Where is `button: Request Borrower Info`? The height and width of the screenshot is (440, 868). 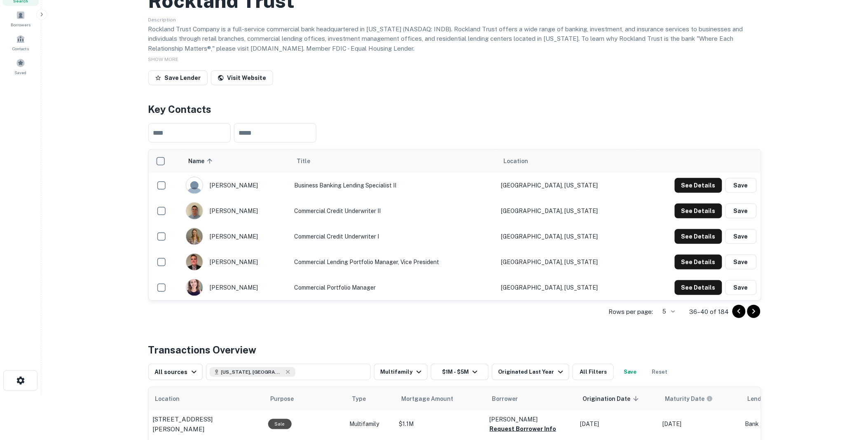
button: Request Borrower Info is located at coordinates (523, 429).